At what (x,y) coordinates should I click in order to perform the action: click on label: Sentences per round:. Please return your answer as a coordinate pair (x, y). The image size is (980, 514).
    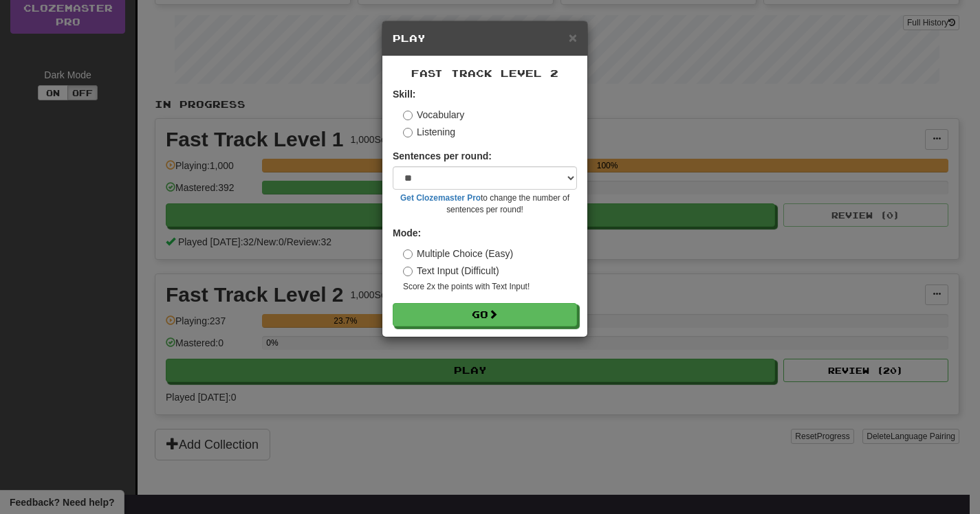
    Looking at the image, I should click on (442, 156).